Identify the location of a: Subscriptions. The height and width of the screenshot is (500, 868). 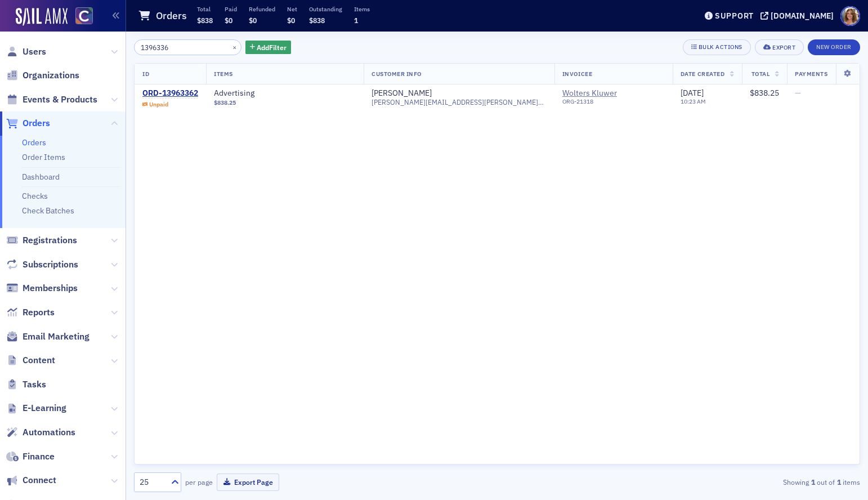
(42, 264).